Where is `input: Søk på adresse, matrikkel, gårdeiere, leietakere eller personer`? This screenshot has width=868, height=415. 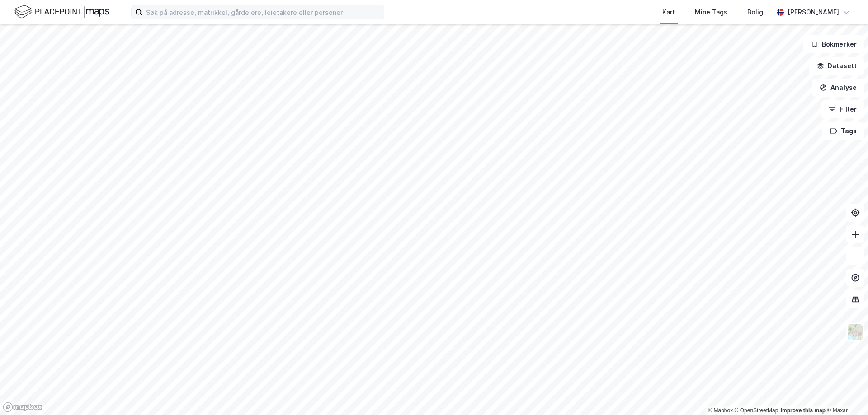 input: Søk på adresse, matrikkel, gårdeiere, leietakere eller personer is located at coordinates (263, 13).